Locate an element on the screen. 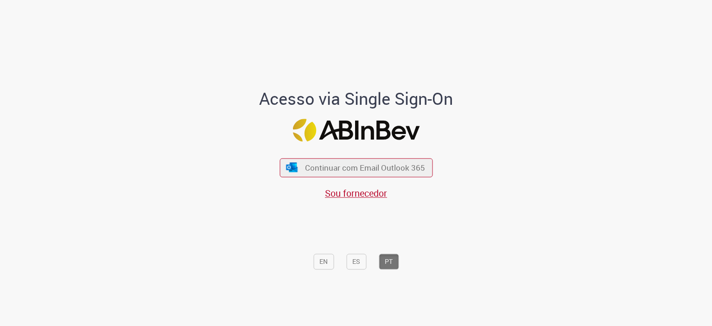 The height and width of the screenshot is (326, 712). button: ES is located at coordinates (356, 262).